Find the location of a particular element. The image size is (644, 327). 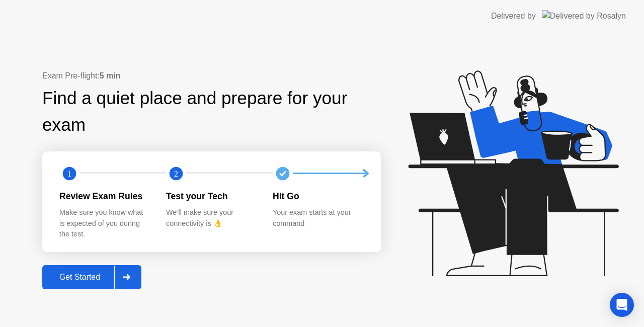

b: 5 min is located at coordinates (110, 75).